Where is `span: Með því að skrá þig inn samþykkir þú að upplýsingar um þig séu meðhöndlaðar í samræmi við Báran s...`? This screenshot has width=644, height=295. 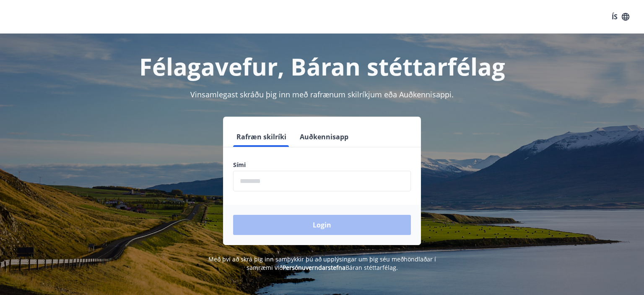 span: Með því að skrá þig inn samþykkir þú að upplýsingar um þig séu meðhöndlaðar í samræmi við Báran s... is located at coordinates (322, 263).